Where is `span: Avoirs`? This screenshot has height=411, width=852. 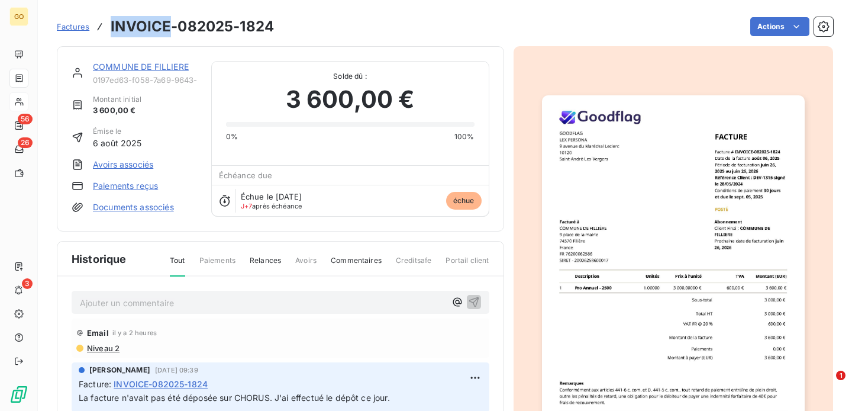
span: Avoirs is located at coordinates (306, 265).